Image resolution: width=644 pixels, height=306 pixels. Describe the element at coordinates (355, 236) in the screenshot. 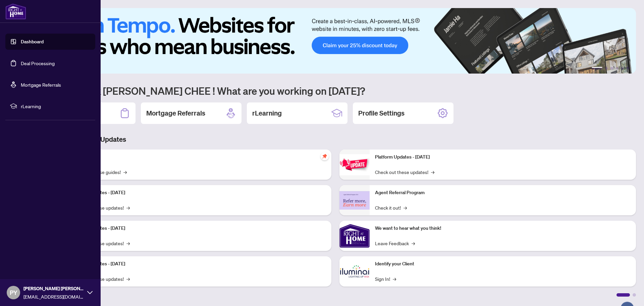

I see `img: We want to hear what you think!` at that location.